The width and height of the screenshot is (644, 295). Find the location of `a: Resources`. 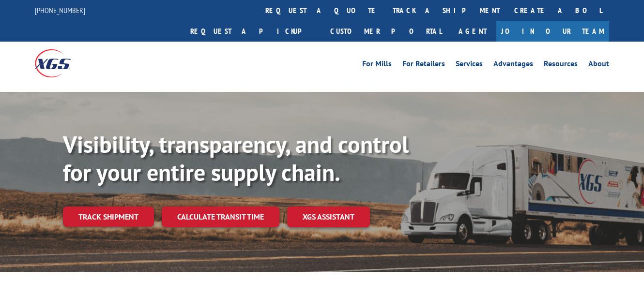

a: Resources is located at coordinates (561, 65).